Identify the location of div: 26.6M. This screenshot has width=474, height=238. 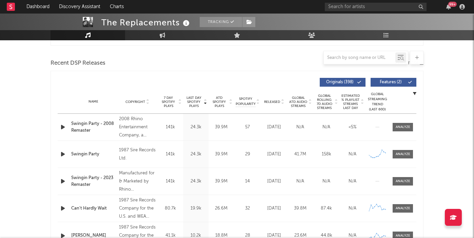
(221, 209).